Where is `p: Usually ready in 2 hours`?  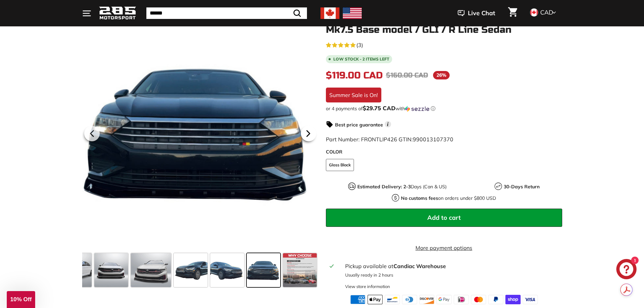 p: Usually ready in 2 hours is located at coordinates (452, 274).